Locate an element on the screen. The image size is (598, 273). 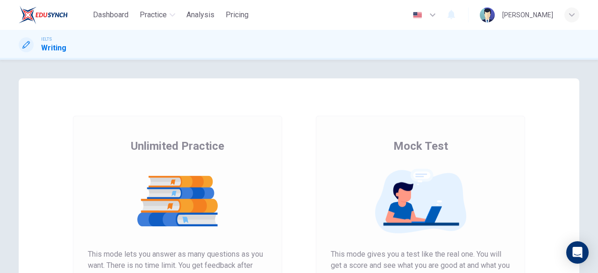
div: Open Intercom Messenger is located at coordinates (577, 253).